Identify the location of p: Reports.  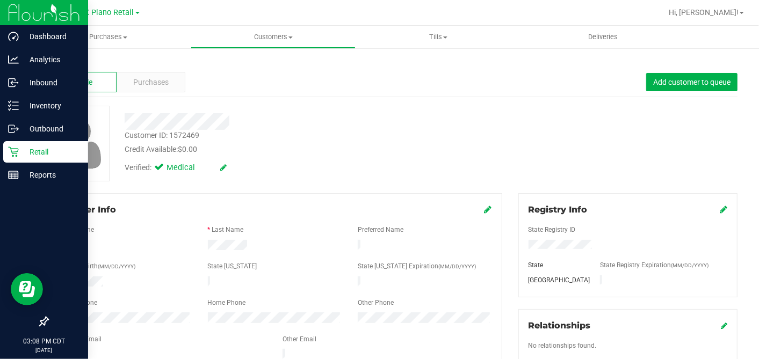
(51, 175).